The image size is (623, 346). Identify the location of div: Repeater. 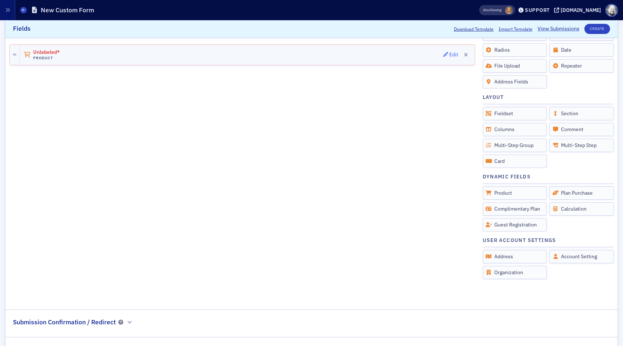
(582, 66).